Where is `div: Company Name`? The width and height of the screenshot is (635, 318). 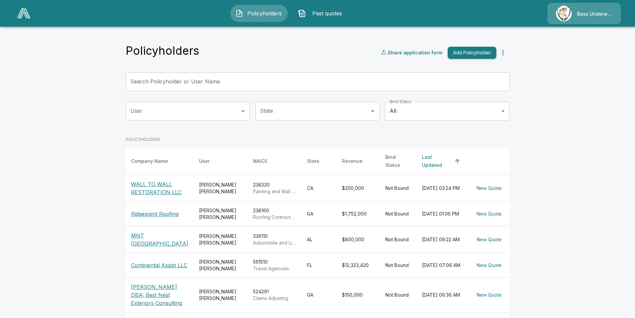 div: Company Name is located at coordinates (149, 161).